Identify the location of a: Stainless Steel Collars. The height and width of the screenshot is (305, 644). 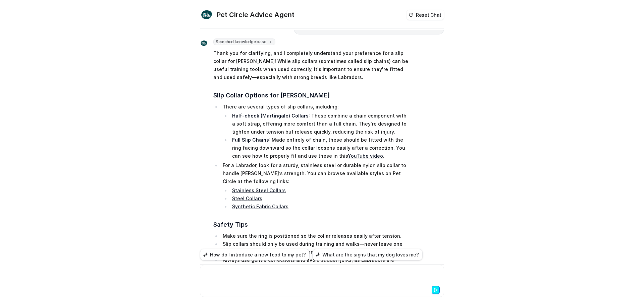
(259, 190).